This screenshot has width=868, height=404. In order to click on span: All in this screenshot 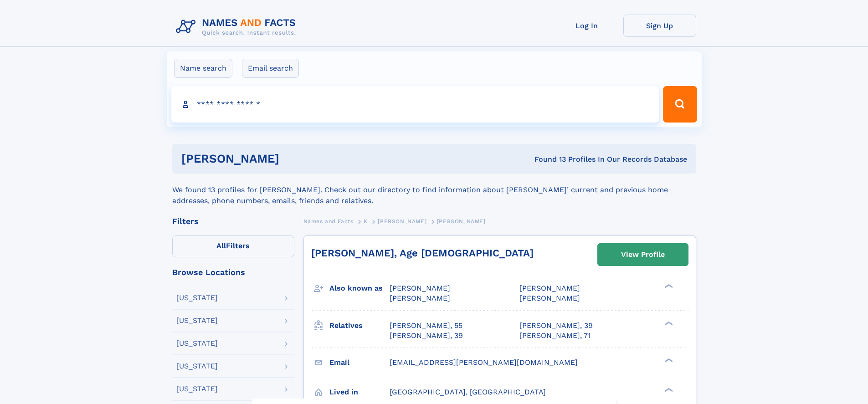, I will do `click(221, 246)`.